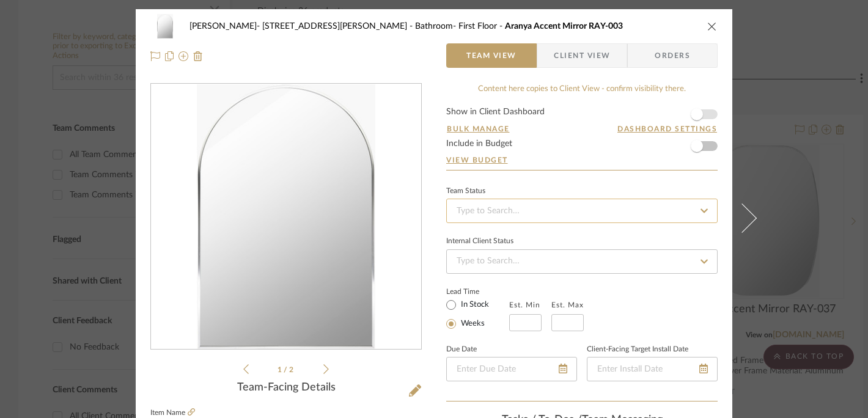 The height and width of the screenshot is (418, 868). Describe the element at coordinates (512, 370) in the screenshot. I see `input: Enter Due Date` at that location.